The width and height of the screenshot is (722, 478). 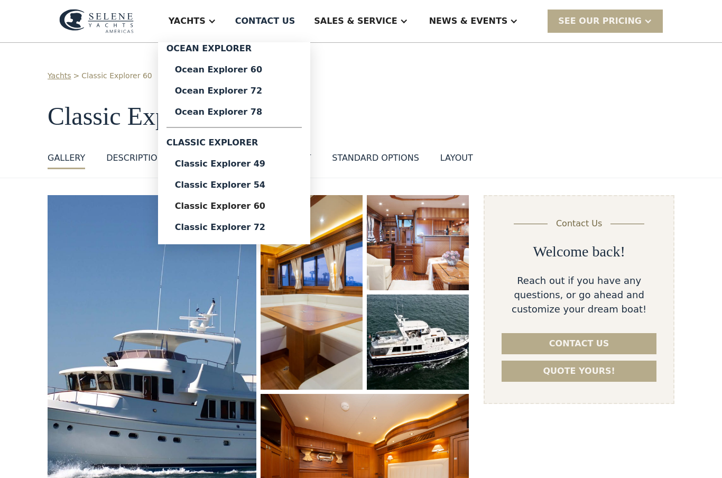 I want to click on div: Contact US, so click(x=265, y=21).